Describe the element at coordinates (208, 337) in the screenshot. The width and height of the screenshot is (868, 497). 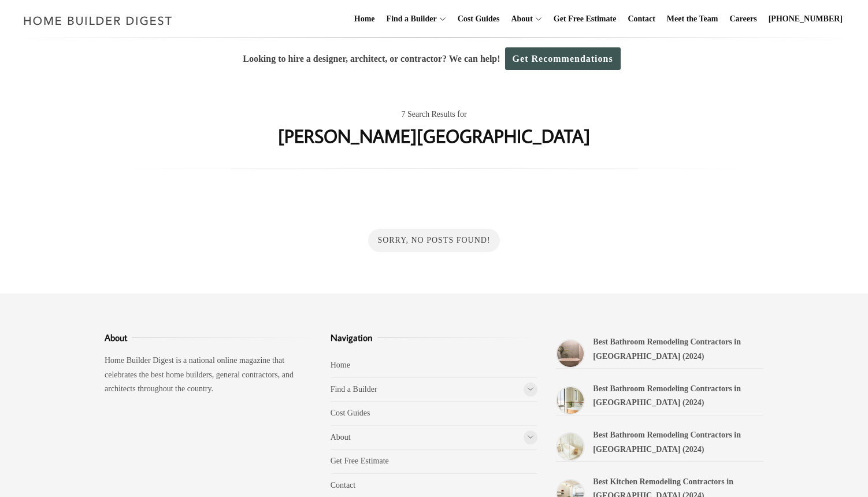
I see `h3: About` at that location.